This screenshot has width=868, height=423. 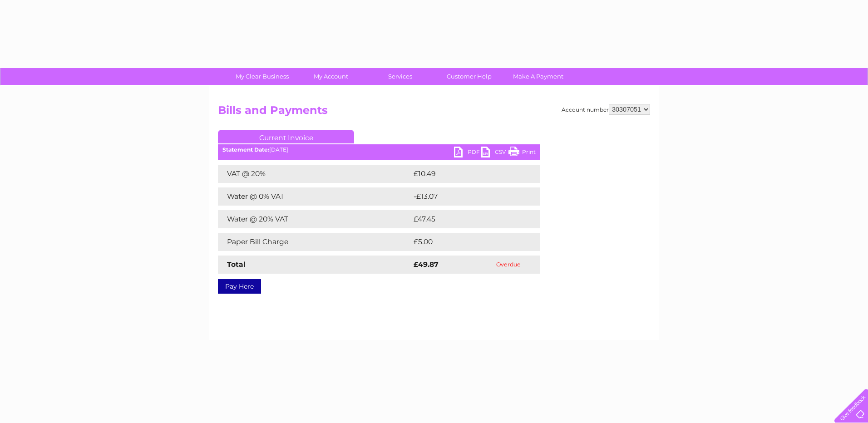 I want to click on td: VAT @ 20%, so click(x=315, y=174).